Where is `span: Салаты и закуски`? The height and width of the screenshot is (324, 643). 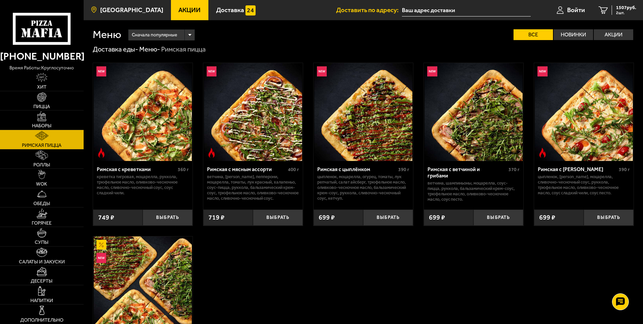
span: Салаты и закуски is located at coordinates (42, 262).